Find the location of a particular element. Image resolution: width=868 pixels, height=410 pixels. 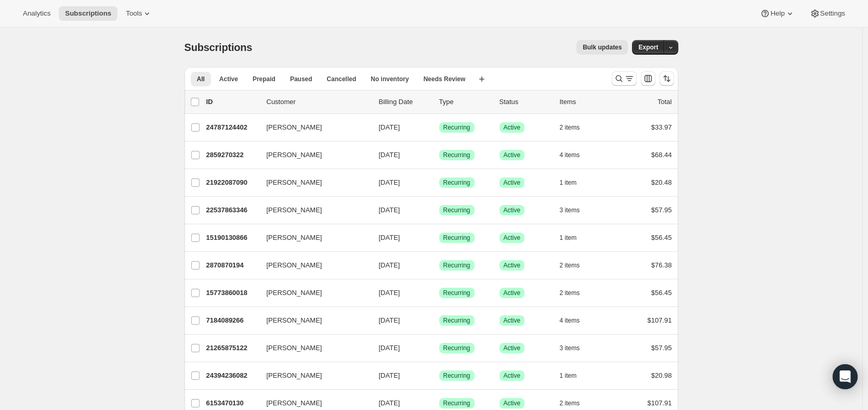

button: 1 item is located at coordinates (574, 238).